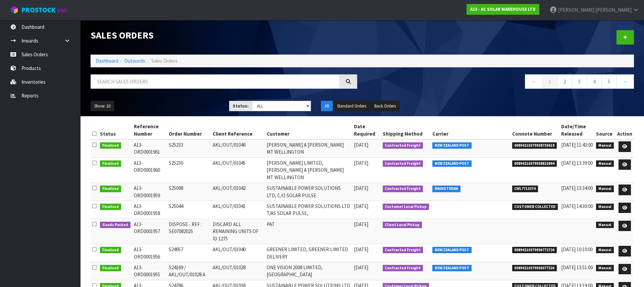 This screenshot has height=287, width=644. I want to click on th: Status, so click(115, 130).